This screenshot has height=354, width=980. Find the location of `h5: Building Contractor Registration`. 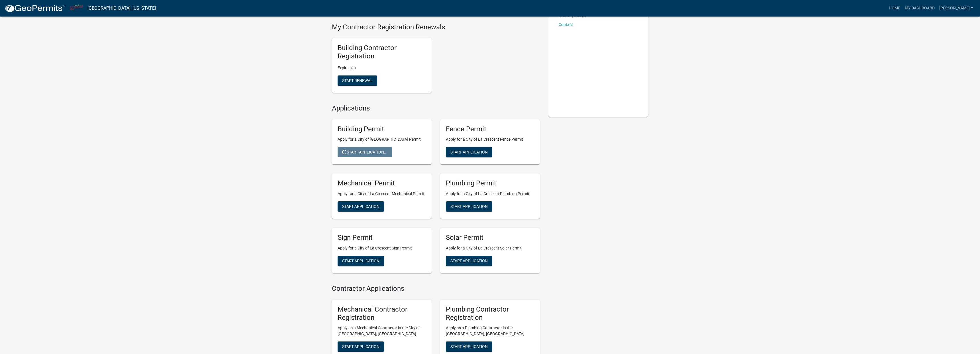

h5: Building Contractor Registration is located at coordinates (382, 52).